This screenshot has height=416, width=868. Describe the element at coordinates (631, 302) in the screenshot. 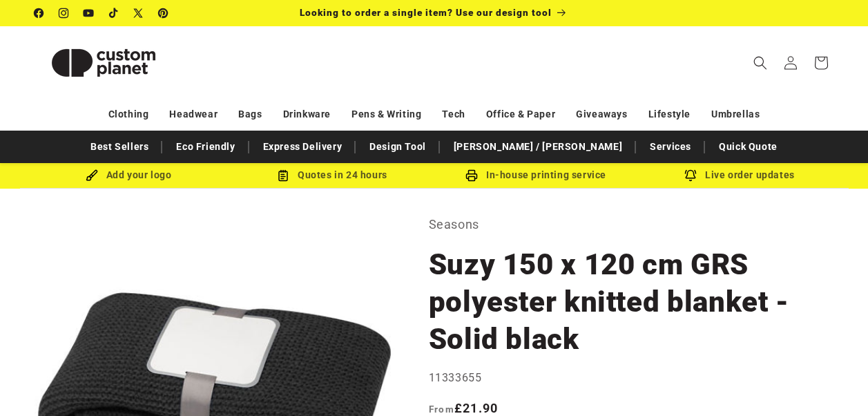

I see `h1: Suzy 150 x 120 cm GRS polyester knitted blanket - Solid black` at that location.